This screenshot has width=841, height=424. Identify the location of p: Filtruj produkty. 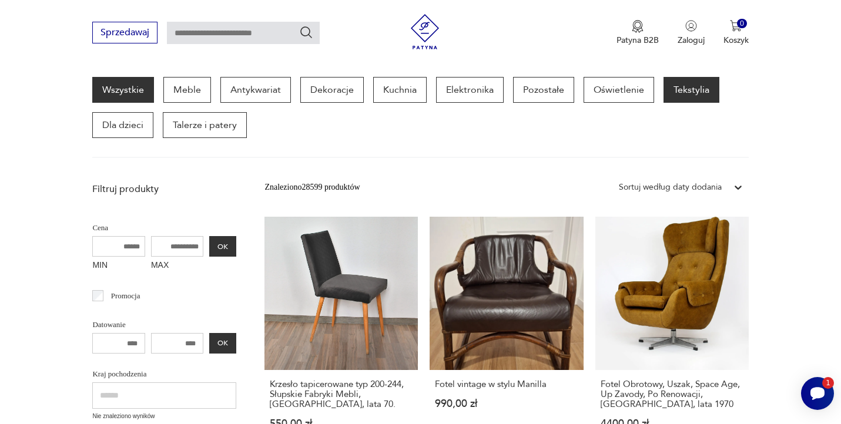
(164, 189).